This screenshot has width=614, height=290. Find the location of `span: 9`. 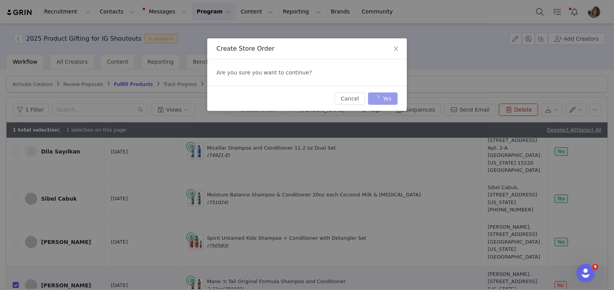

span: 9 is located at coordinates (595, 267).